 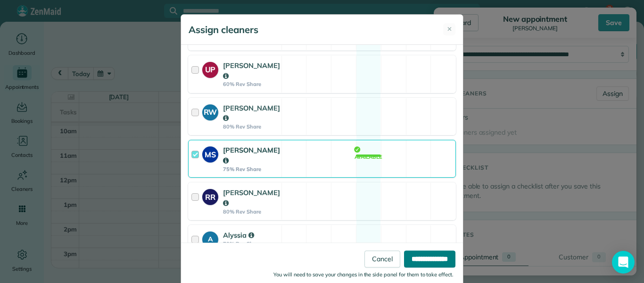 I want to click on strong: RW, so click(x=210, y=111).